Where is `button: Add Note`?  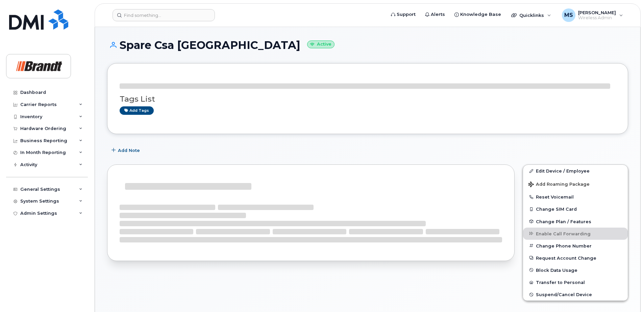
button: Add Note is located at coordinates (126, 151).